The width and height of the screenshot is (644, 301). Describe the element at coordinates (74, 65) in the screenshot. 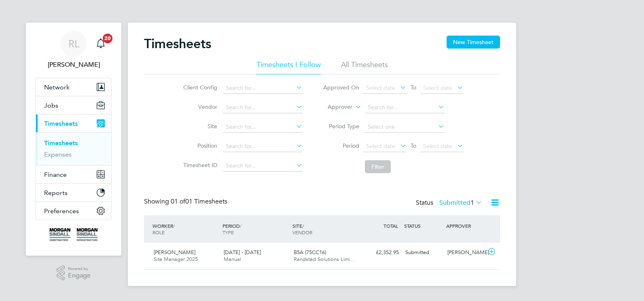

I see `span: Rob Lesbirel` at that location.